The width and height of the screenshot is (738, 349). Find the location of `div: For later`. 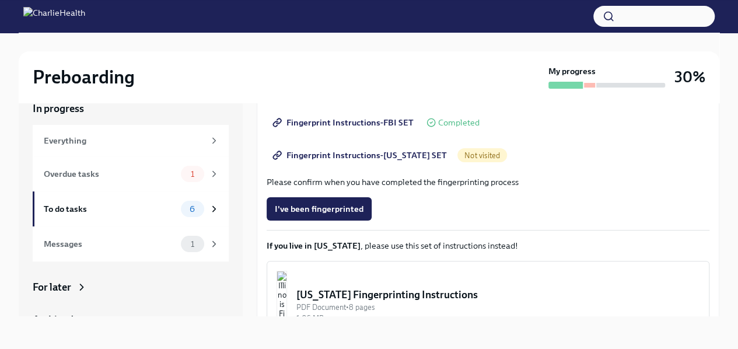

div: For later is located at coordinates (52, 287).